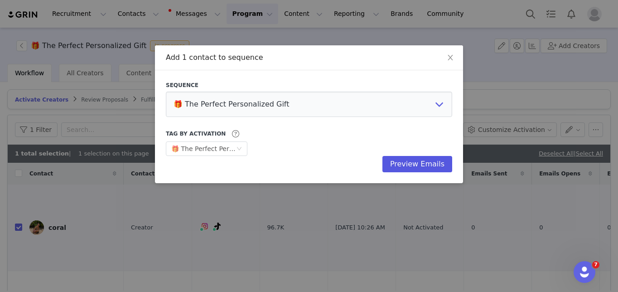 The width and height of the screenshot is (618, 292). What do you see at coordinates (182, 85) in the screenshot?
I see `span: Sequence` at bounding box center [182, 85].